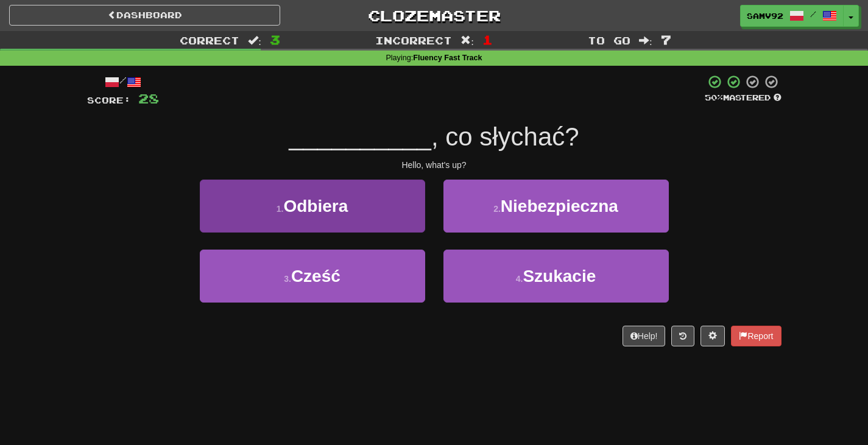 The image size is (868, 445). I want to click on span: 28, so click(149, 98).